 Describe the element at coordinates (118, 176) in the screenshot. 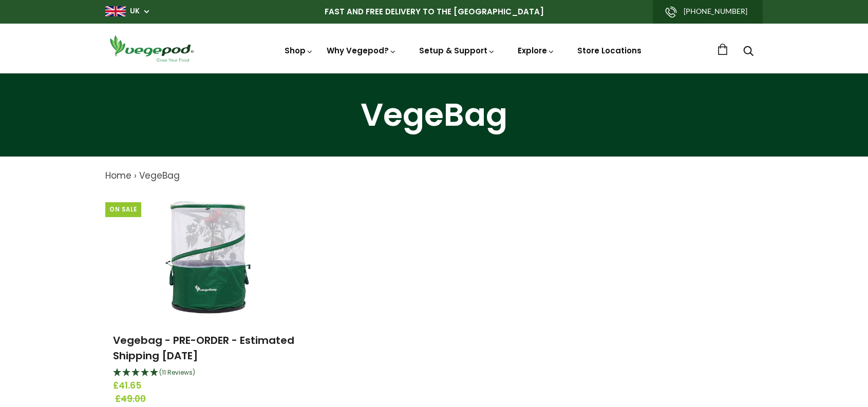

I see `a: Home` at that location.